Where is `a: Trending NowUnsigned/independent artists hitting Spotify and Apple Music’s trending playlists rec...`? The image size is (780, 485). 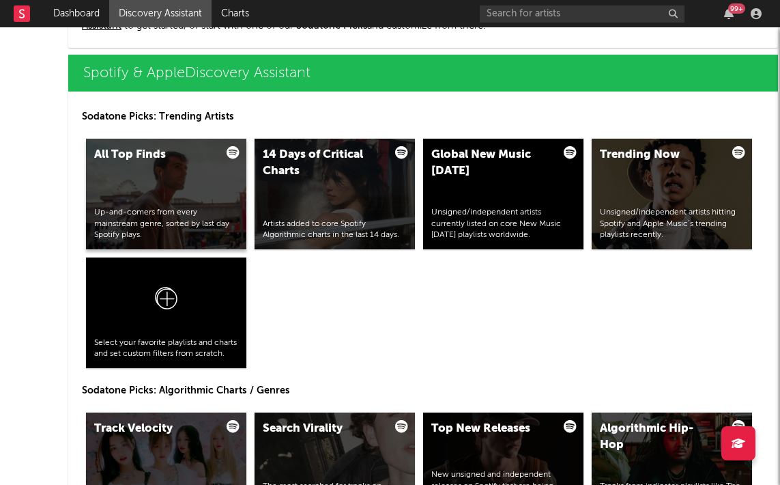 a: Trending NowUnsigned/independent artists hitting Spotify and Apple Music’s trending playlists rec... is located at coordinates (672, 194).